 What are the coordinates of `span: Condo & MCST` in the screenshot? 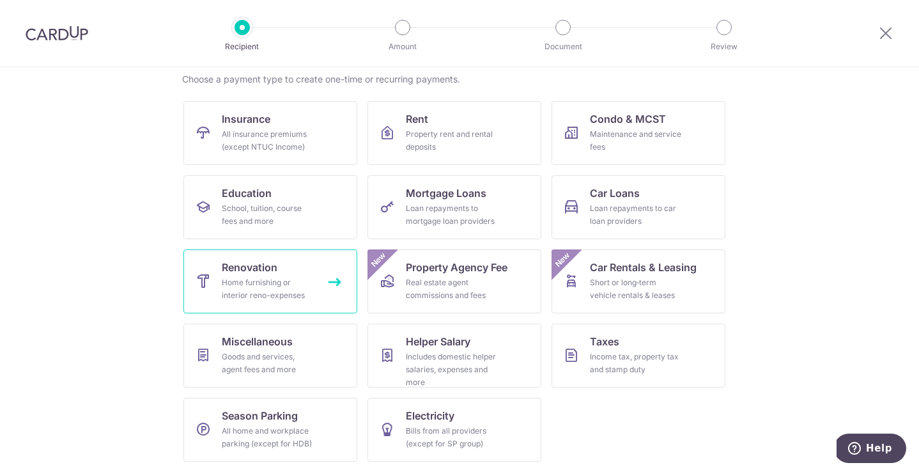 It's located at (628, 119).